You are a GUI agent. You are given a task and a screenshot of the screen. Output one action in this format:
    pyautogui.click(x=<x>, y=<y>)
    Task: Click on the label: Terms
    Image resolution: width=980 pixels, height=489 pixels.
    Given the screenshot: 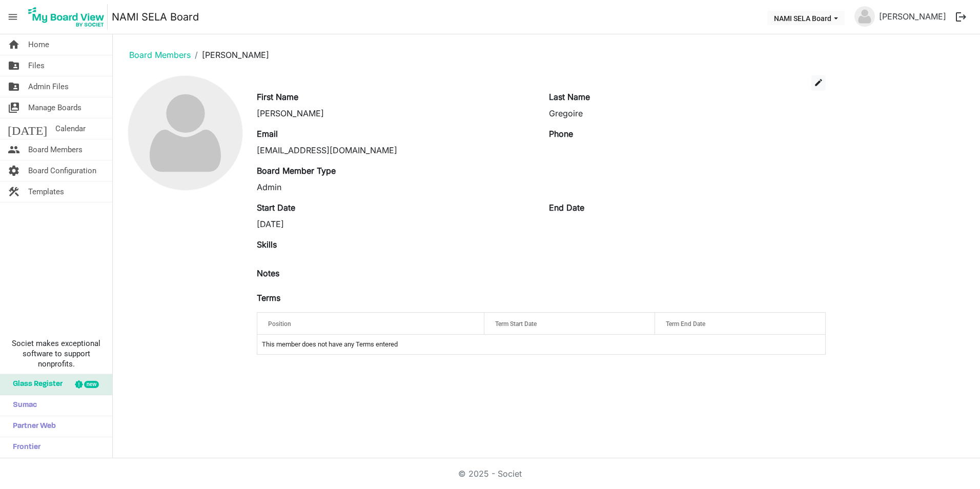 What is the action you would take?
    pyautogui.click(x=268, y=298)
    